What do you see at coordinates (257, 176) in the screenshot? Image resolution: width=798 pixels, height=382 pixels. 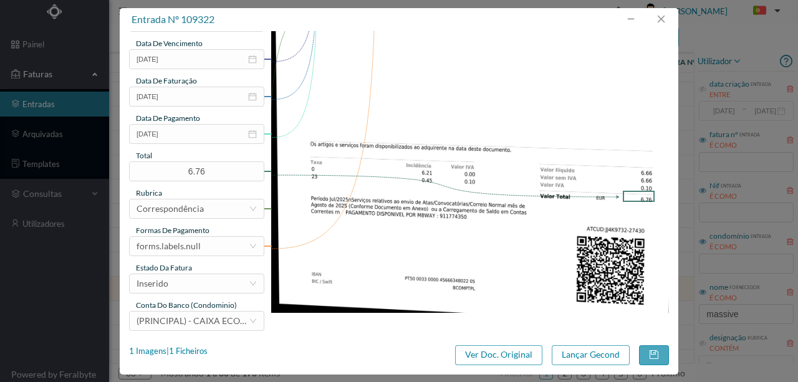 I see `span: Decrease Value` at bounding box center [257, 176].